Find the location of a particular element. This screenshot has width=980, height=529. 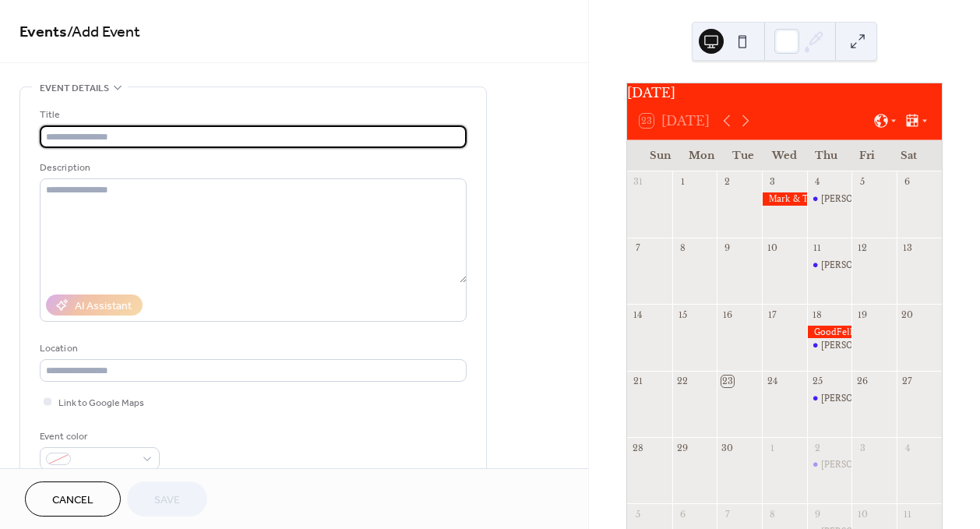

div: Mark & Ted is located at coordinates (785, 199).